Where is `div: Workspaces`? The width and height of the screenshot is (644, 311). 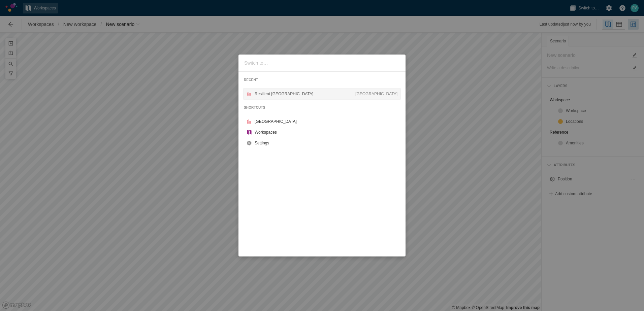
div: Workspaces is located at coordinates (326, 132).